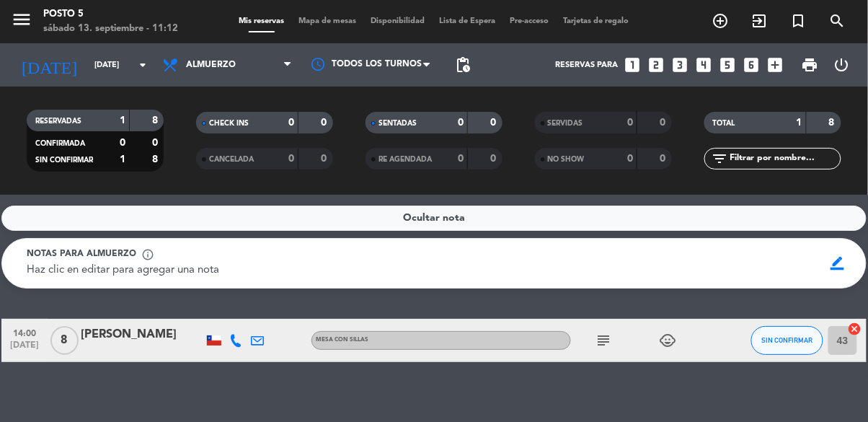  I want to click on span: Ocultar nota, so click(434, 218).